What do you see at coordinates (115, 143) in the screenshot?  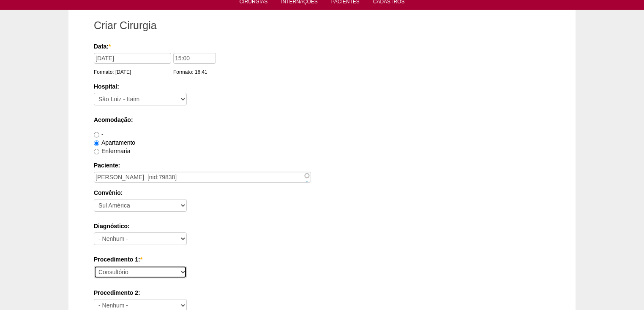 I see `label: Apartamento` at bounding box center [115, 143].